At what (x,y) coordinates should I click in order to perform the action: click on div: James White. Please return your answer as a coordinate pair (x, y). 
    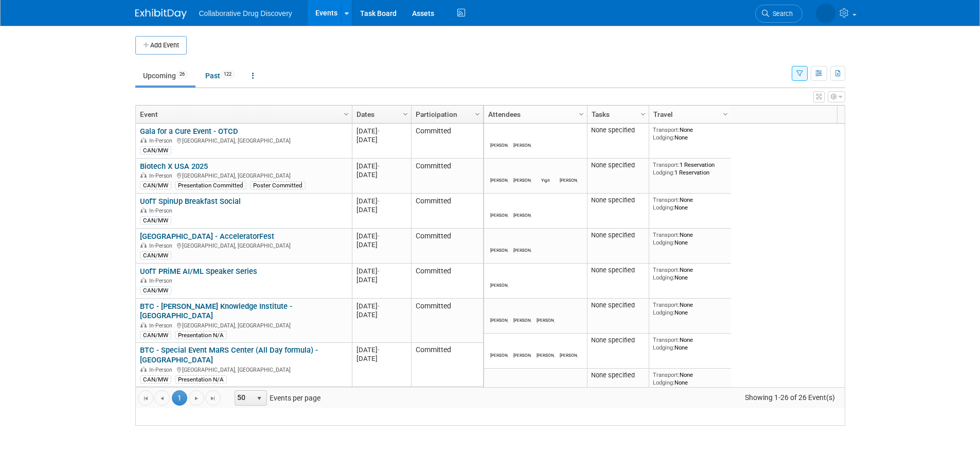
    Looking at the image, I should click on (499, 179).